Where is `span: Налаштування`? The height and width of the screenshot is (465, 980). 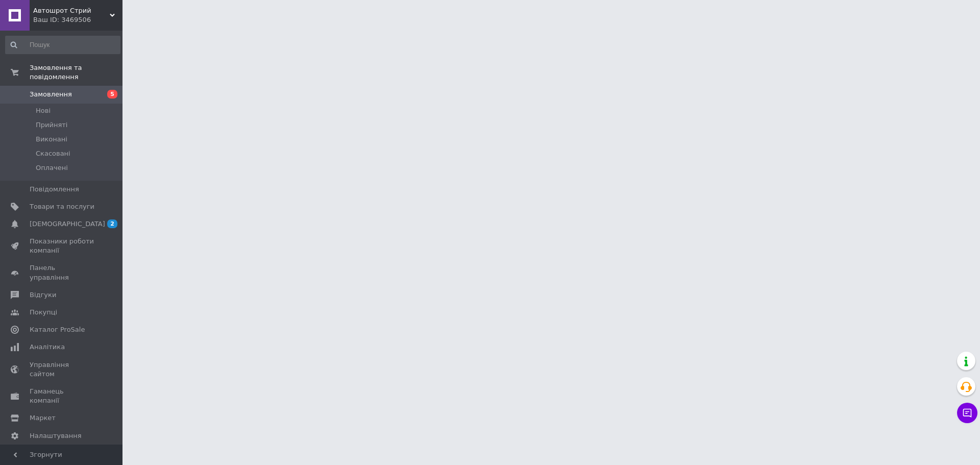 span: Налаштування is located at coordinates (56, 436).